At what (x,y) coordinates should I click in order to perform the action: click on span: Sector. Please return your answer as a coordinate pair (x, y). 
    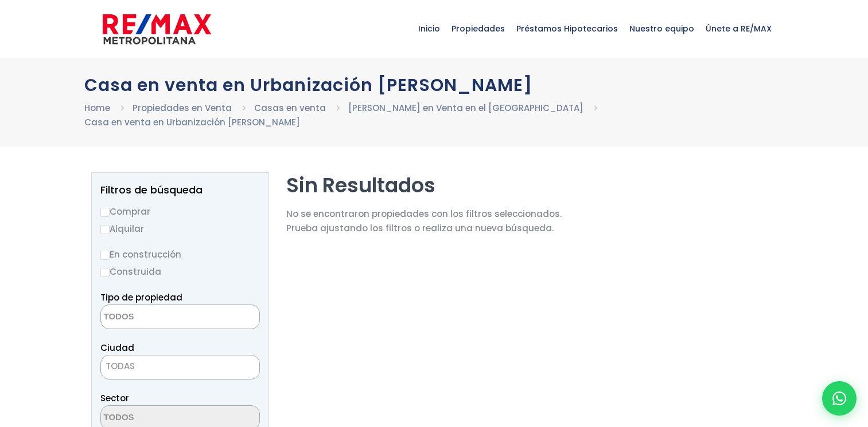
    Looking at the image, I should click on (115, 398).